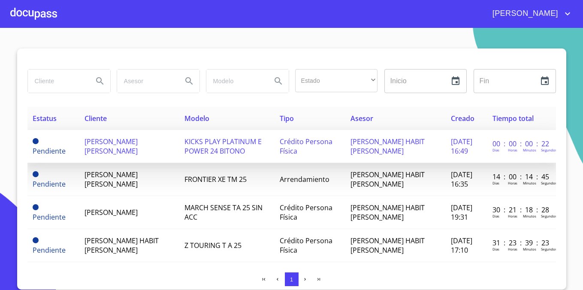  I want to click on span: Z TOURING T A 25, so click(213, 246).